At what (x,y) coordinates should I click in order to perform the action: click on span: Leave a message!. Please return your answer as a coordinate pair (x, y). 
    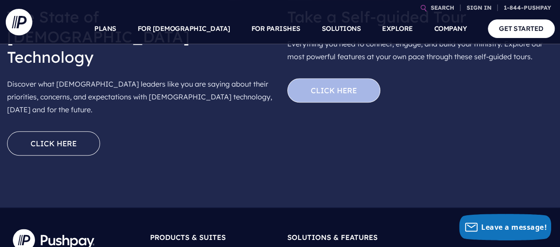
    Looking at the image, I should click on (514, 228).